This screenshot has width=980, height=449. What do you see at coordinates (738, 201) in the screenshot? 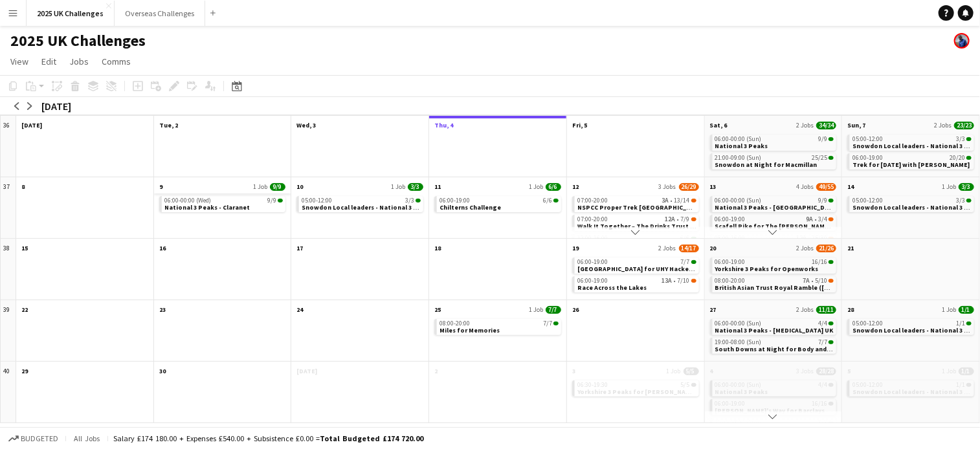
I see `span: 06:00-00:00 (Sun)` at bounding box center [738, 201].